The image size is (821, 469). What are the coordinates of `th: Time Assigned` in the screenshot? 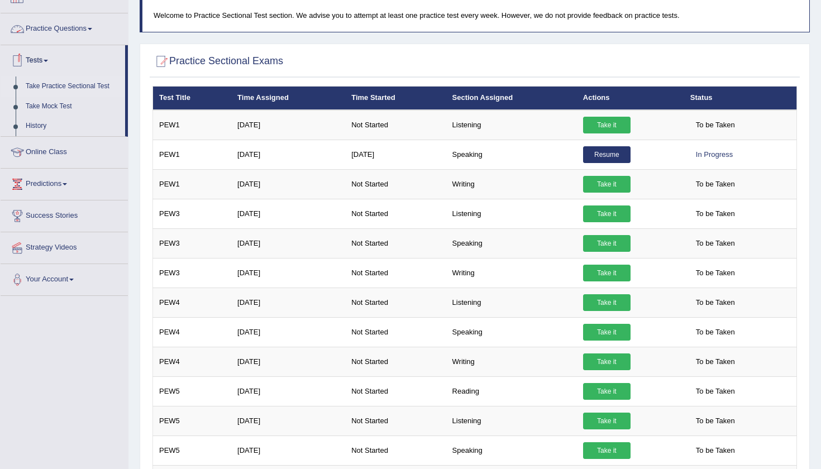 It's located at (288, 98).